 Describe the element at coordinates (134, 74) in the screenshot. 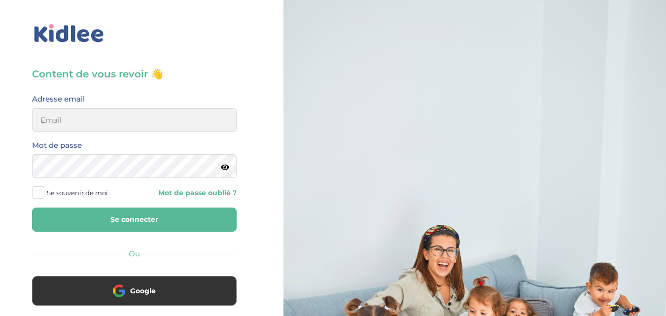

I see `h3: Content de vous revoir 👋` at that location.